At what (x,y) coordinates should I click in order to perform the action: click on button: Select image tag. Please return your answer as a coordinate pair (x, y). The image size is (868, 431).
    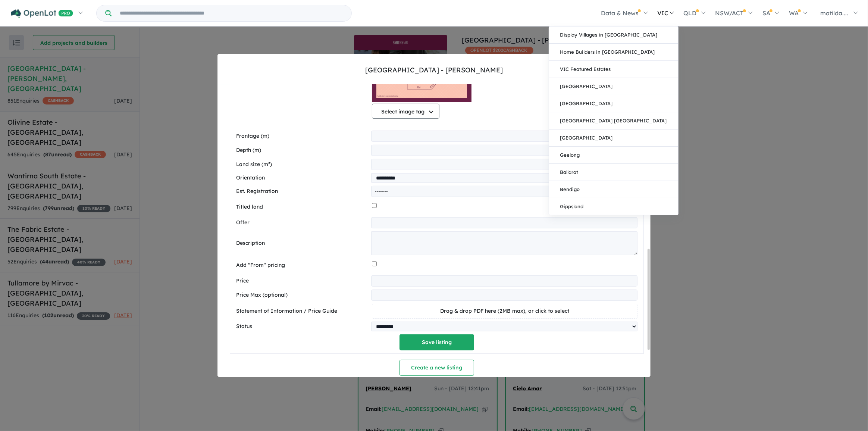
    Looking at the image, I should click on (406, 111).